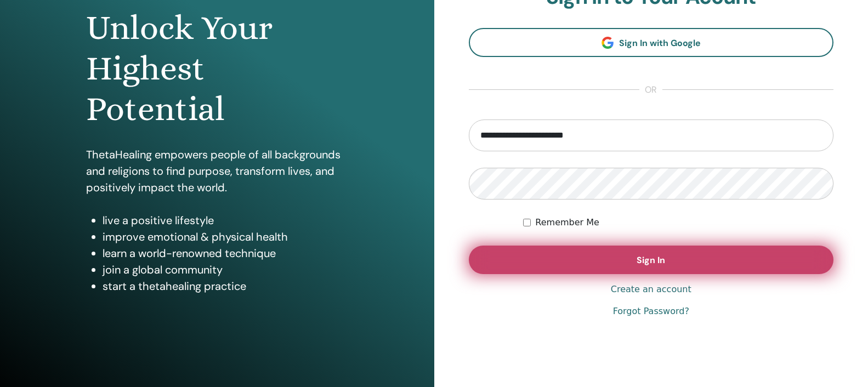 The image size is (868, 387). What do you see at coordinates (678, 223) in the screenshot?
I see `div: Keep me authenticated indefinitely or until I manually logout` at bounding box center [678, 223].